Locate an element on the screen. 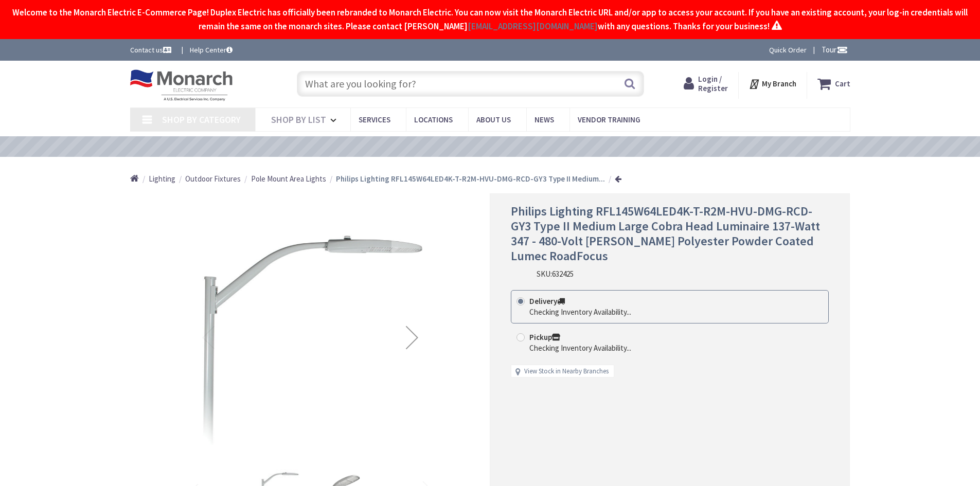 The height and width of the screenshot is (486, 980). span: Welcome to the Monarch Electric E-Commerce Page! Duplex Electric has officially been rebranded to... is located at coordinates (490, 19).